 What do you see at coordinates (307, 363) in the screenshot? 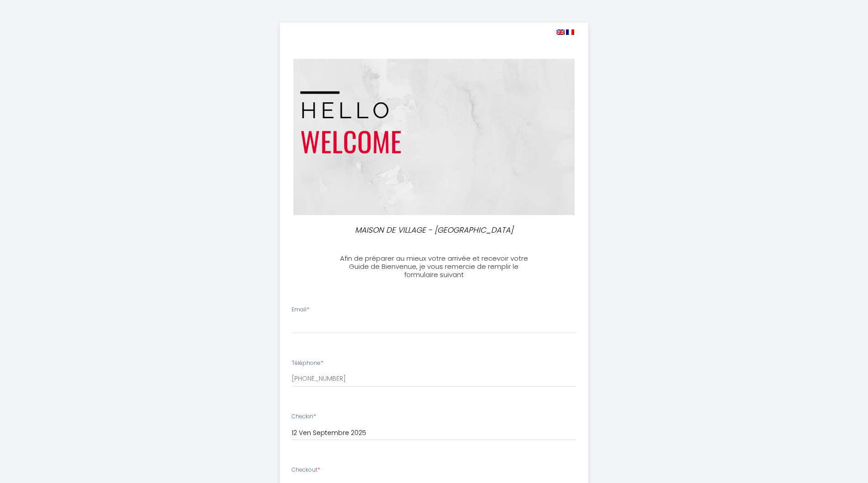
I see `label: Téléphone` at bounding box center [307, 363].